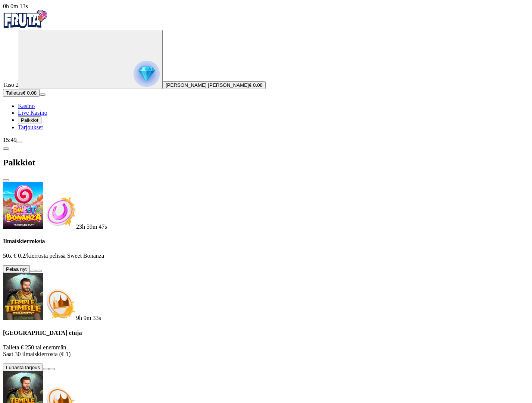  I want to click on span: Palkkiot, so click(29, 120).